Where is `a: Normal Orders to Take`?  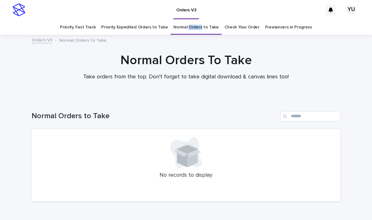 a: Normal Orders to Take is located at coordinates (196, 27).